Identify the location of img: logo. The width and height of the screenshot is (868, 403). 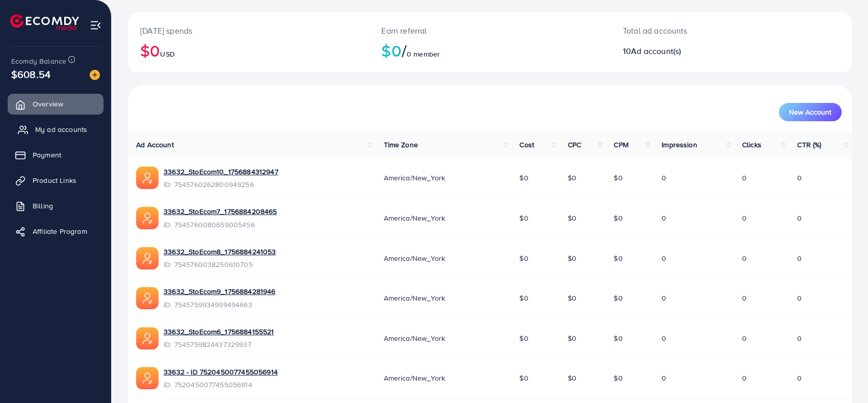
(44, 22).